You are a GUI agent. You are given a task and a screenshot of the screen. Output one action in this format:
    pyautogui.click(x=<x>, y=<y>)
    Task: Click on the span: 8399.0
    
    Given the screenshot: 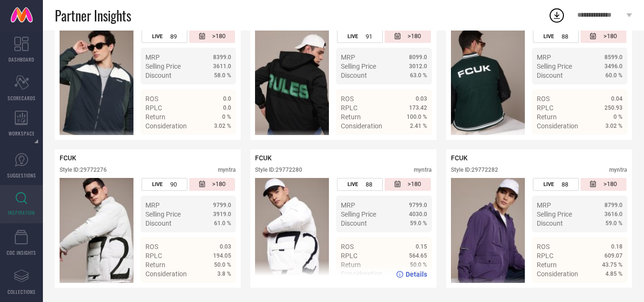 What is the action you would take?
    pyautogui.click(x=222, y=57)
    